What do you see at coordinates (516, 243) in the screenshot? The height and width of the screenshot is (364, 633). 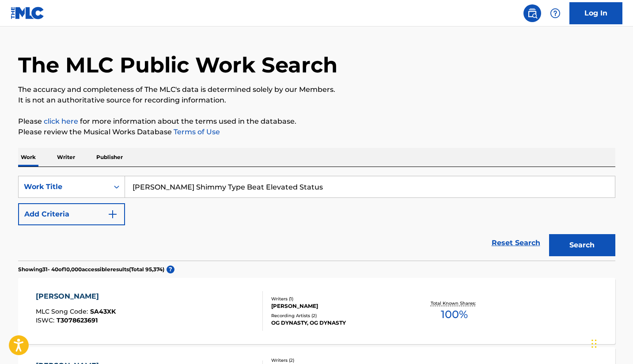 I see `a: Reset Search` at bounding box center [516, 243].